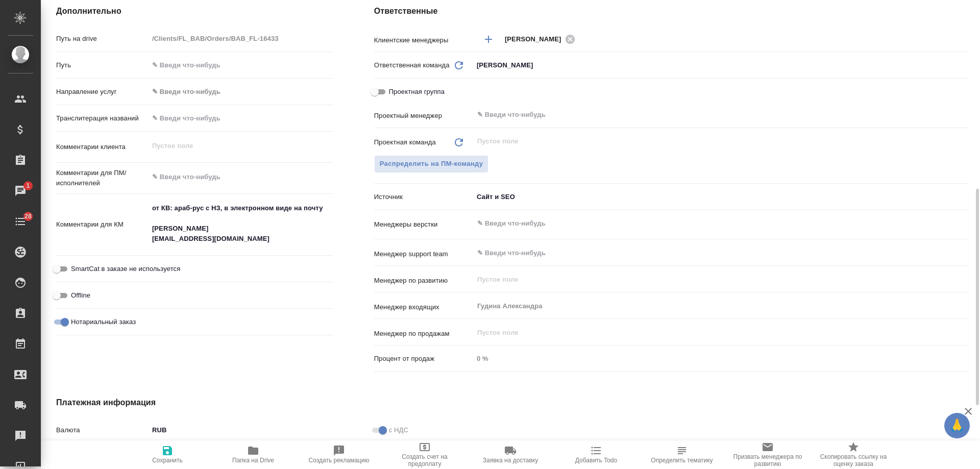 The width and height of the screenshot is (980, 469). What do you see at coordinates (596, 455) in the screenshot?
I see `button: Добавить Todo` at bounding box center [596, 455].